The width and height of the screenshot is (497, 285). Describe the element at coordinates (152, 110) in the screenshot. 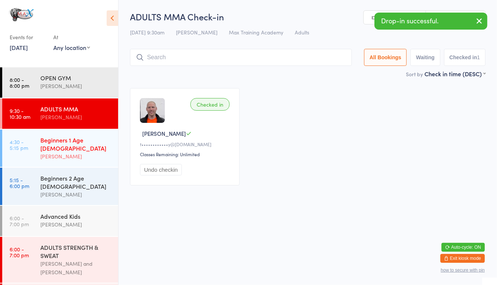

I see `img: image1732564373.png` at that location.